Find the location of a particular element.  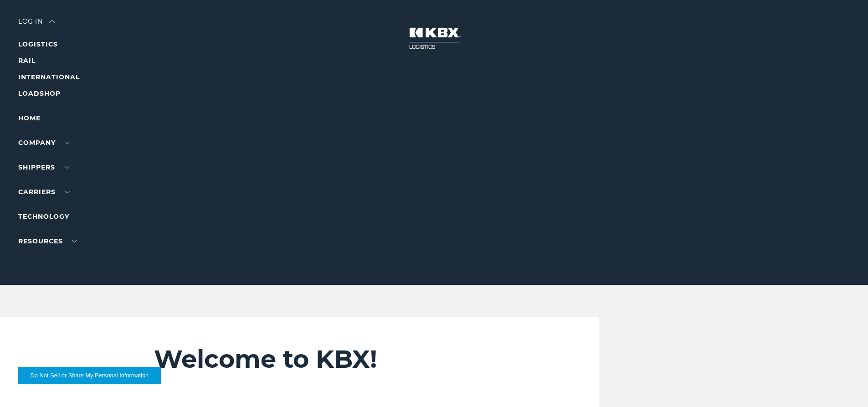

a: Company is located at coordinates (44, 143).